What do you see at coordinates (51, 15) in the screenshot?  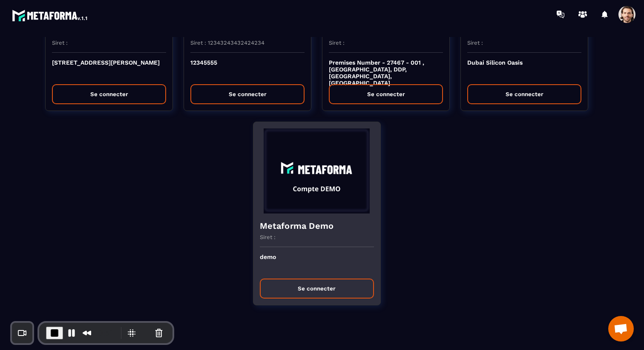 I see `img: logo` at bounding box center [51, 15].